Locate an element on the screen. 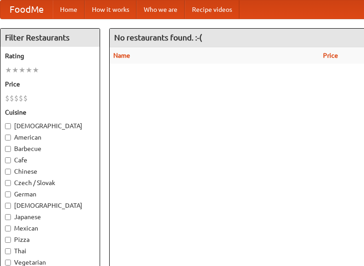 The image size is (364, 266). a: Price is located at coordinates (330, 56).